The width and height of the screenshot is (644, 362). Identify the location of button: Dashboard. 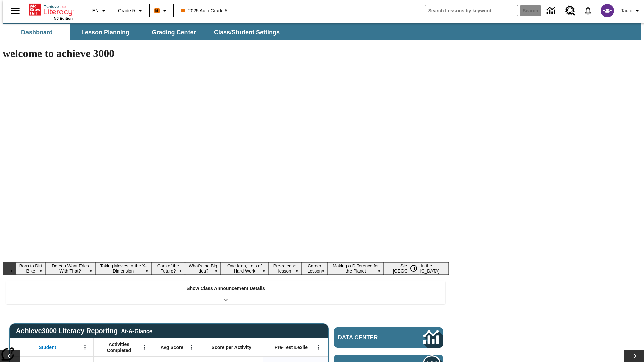
(37, 32).